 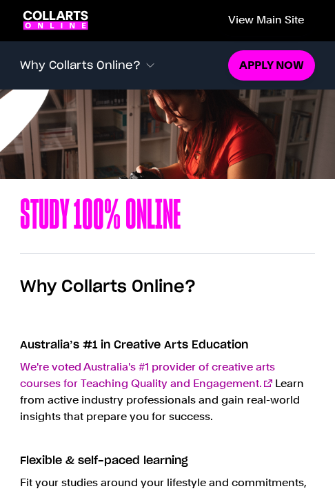 I want to click on h3: Australia’s #1 in Creative Arts Education, so click(x=167, y=345).